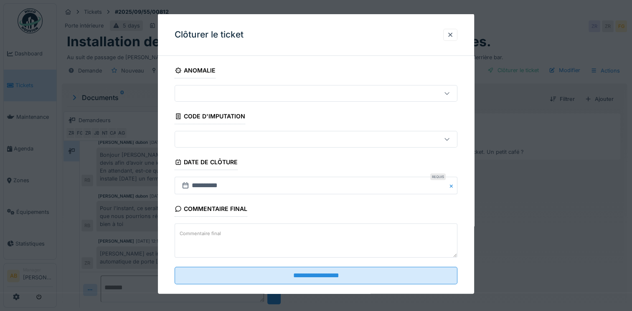 The height and width of the screenshot is (311, 632). What do you see at coordinates (210, 117) in the screenshot?
I see `div: Code d'imputation` at bounding box center [210, 117].